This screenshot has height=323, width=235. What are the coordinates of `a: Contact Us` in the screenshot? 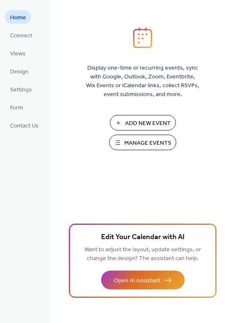 It's located at (24, 125).